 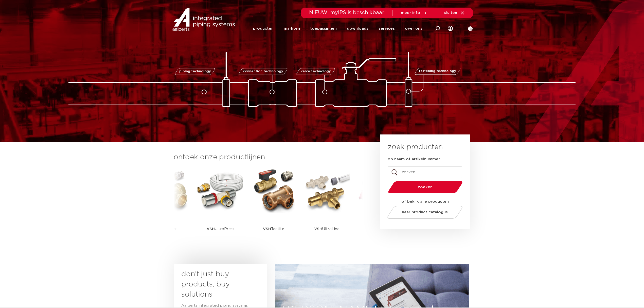 I want to click on a: producten, so click(x=263, y=29).